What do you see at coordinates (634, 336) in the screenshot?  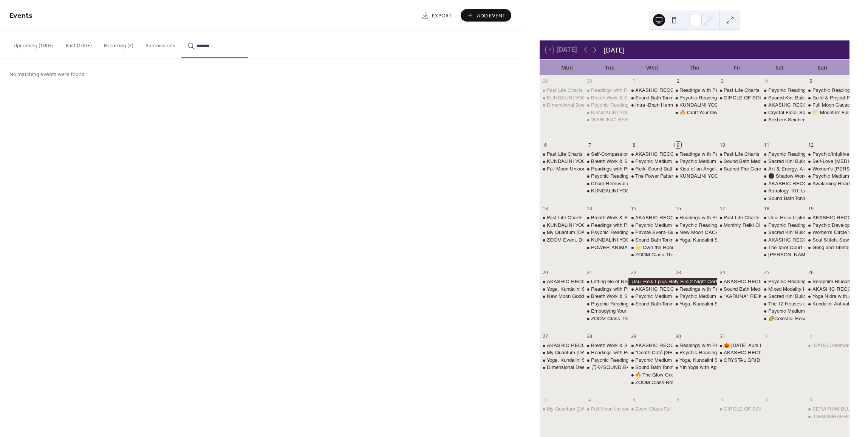 I see `div: 29` at bounding box center [634, 336].